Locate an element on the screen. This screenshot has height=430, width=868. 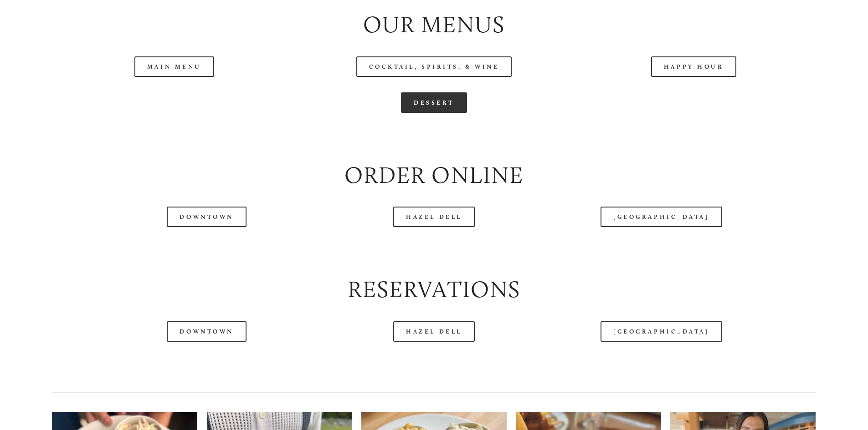
h2: Order Online is located at coordinates (434, 175).